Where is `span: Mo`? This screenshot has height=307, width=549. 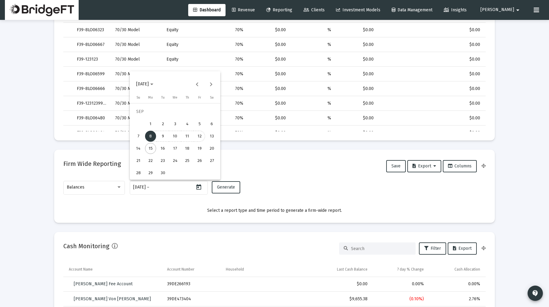 span: Mo is located at coordinates (151, 97).